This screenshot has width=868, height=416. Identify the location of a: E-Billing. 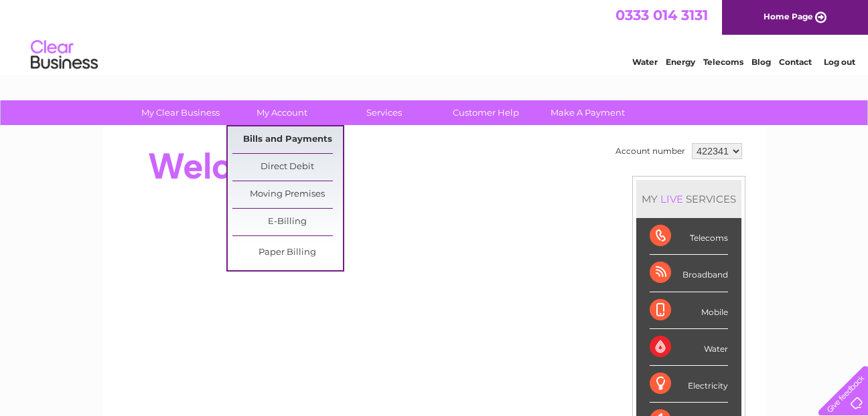
(287, 222).